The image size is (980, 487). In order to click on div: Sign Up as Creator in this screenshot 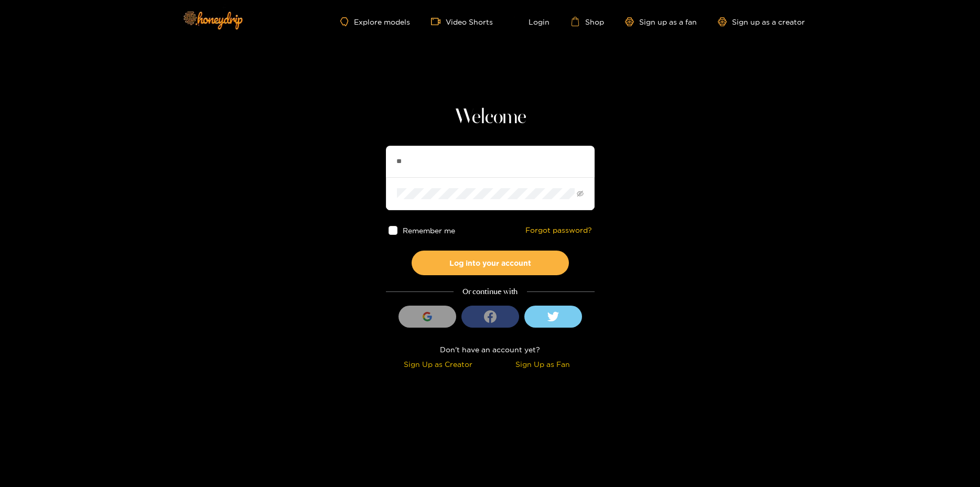, I will do `click(438, 364)`.